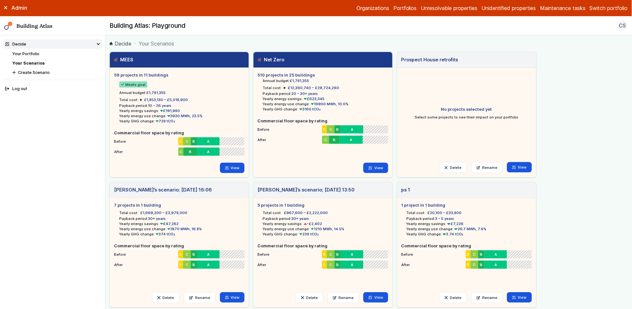  I want to click on h5: 5 projects in 1 building, so click(323, 205).